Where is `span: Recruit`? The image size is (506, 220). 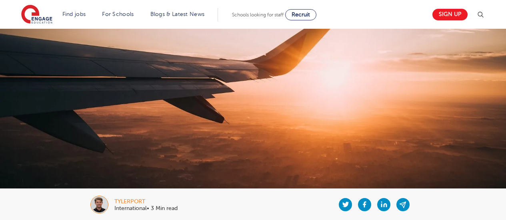 span: Recruit is located at coordinates (301, 14).